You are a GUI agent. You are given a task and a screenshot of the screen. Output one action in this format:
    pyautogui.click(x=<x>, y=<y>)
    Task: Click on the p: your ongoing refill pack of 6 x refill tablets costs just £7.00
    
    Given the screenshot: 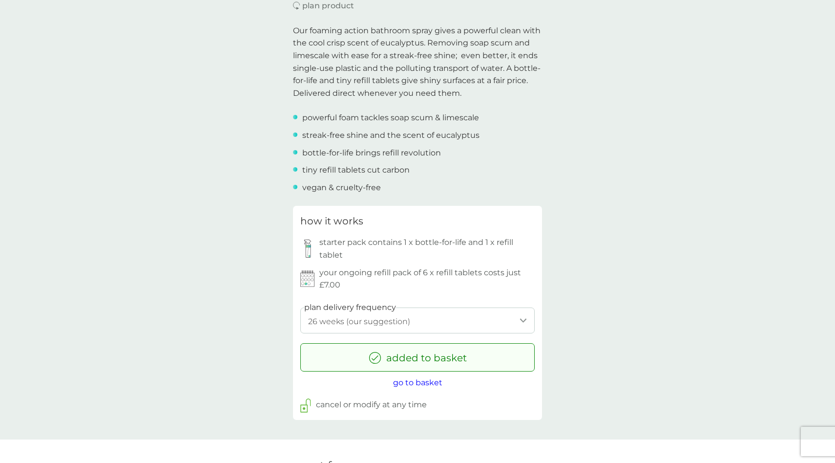 What is the action you would take?
    pyautogui.click(x=427, y=278)
    